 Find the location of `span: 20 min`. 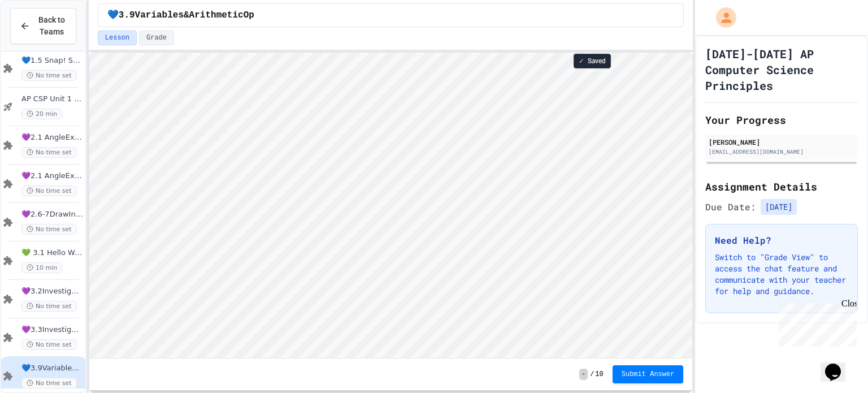

span: 20 min is located at coordinates (42, 113).